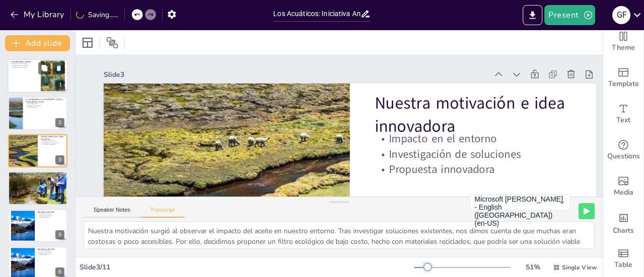 The height and width of the screenshot is (277, 644). What do you see at coordinates (623, 187) in the screenshot?
I see `div: Add images, graphics, shapes or video` at bounding box center [623, 187].